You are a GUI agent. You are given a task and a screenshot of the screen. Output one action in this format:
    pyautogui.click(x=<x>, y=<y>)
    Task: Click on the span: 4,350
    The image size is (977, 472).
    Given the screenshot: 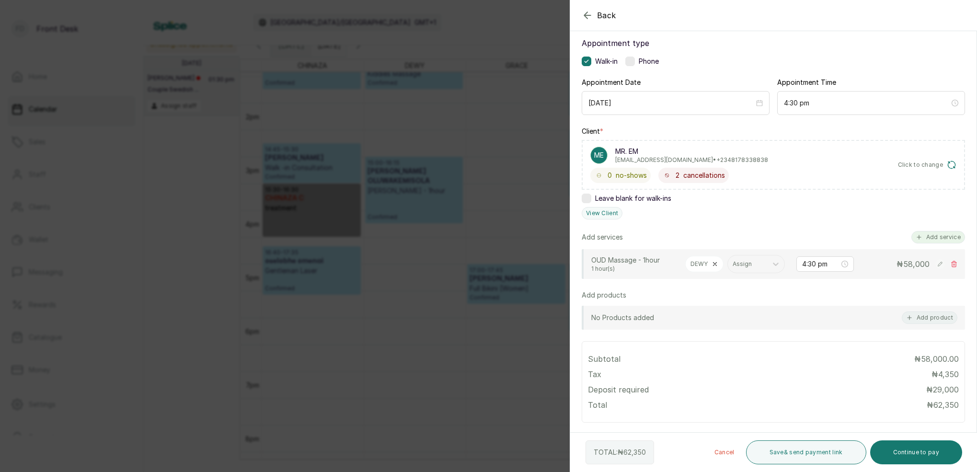 What is the action you would take?
    pyautogui.click(x=948, y=374)
    